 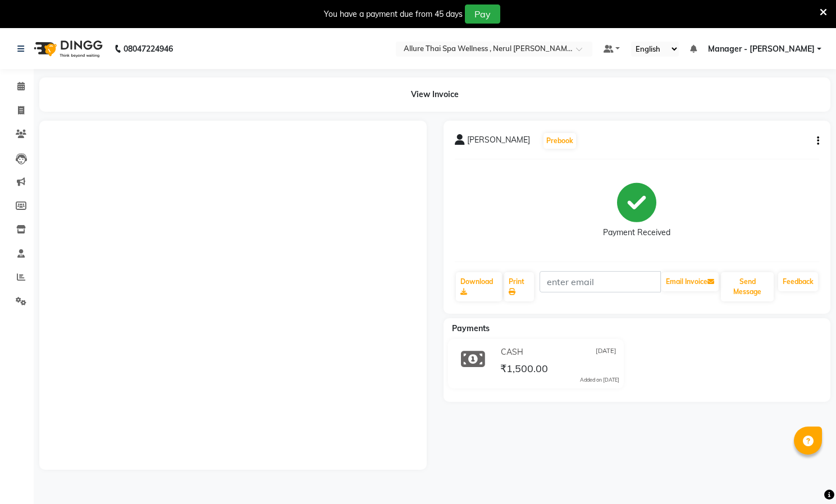 What do you see at coordinates (393, 14) in the screenshot?
I see `div: You have a payment due from 45 days` at bounding box center [393, 14].